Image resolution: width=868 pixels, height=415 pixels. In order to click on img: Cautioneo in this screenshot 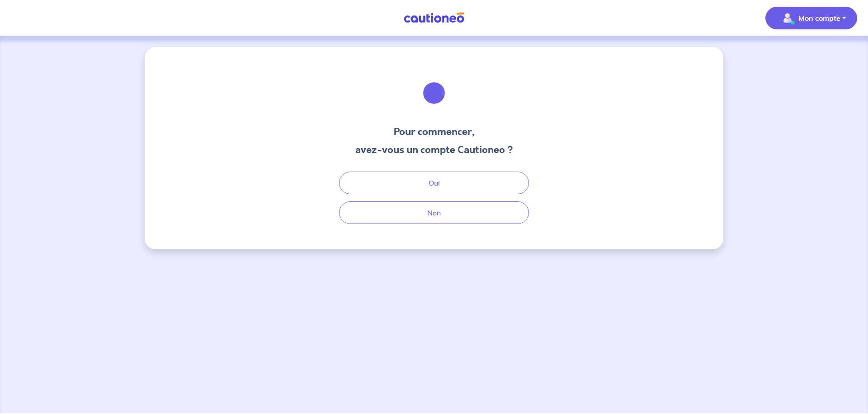, I will do `click(434, 18)`.